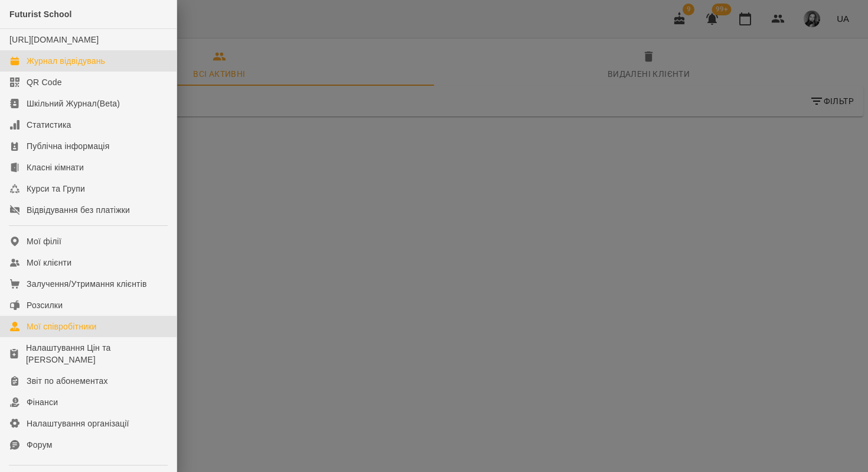  I want to click on div: Статистика, so click(49, 124).